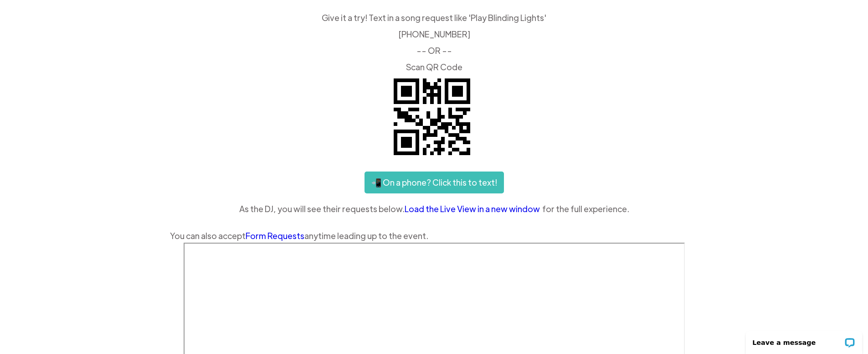 This screenshot has height=354, width=868. I want to click on a: Form Requests, so click(275, 235).